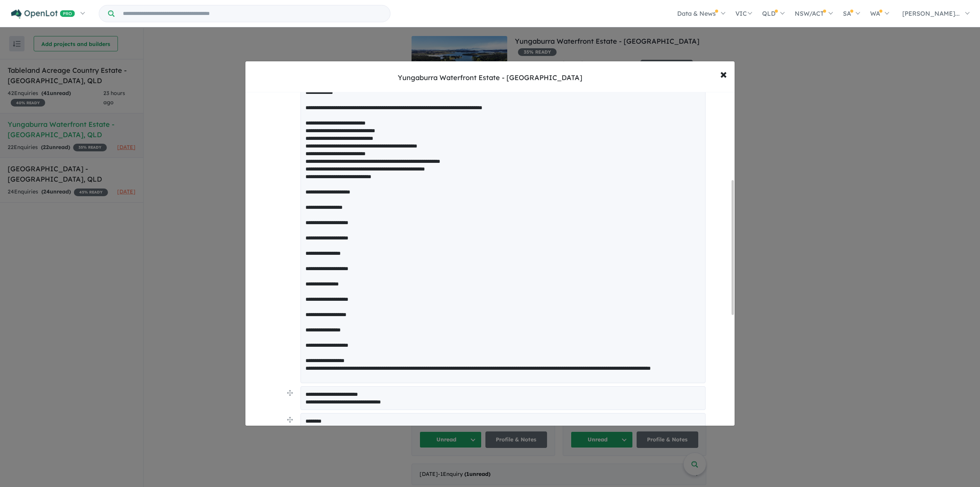 Image resolution: width=980 pixels, height=487 pixels. What do you see at coordinates (43, 14) in the screenshot?
I see `img: Openlot PRO Logo White` at bounding box center [43, 14].